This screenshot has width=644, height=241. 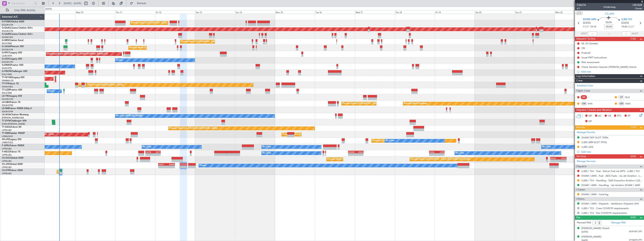 What do you see at coordinates (156, 152) in the screenshot?
I see `div: RJTT` at bounding box center [156, 152].